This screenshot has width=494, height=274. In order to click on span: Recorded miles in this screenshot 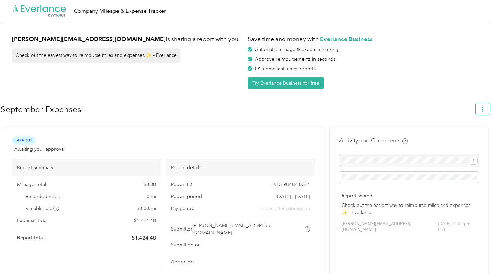, I will do `click(42, 196)`.